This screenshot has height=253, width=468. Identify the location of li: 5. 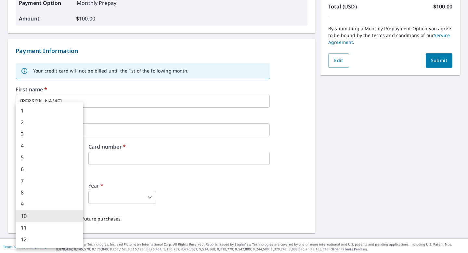
(49, 157).